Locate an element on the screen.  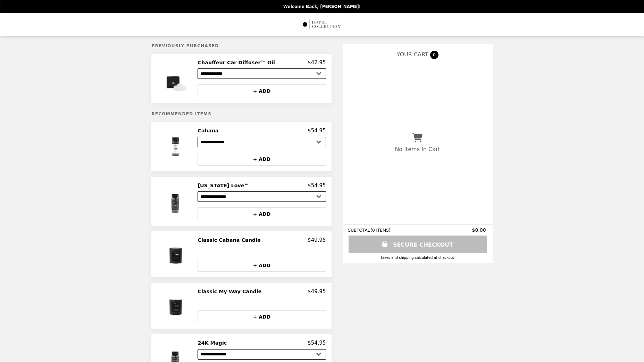
img: Classic My Way Candle is located at coordinates (176, 306).